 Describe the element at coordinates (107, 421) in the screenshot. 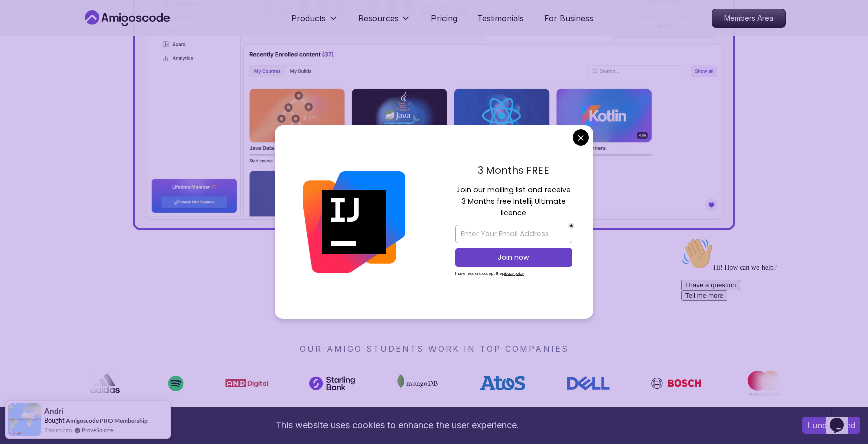

I see `a: Amigoscode PRO Membership` at that location.